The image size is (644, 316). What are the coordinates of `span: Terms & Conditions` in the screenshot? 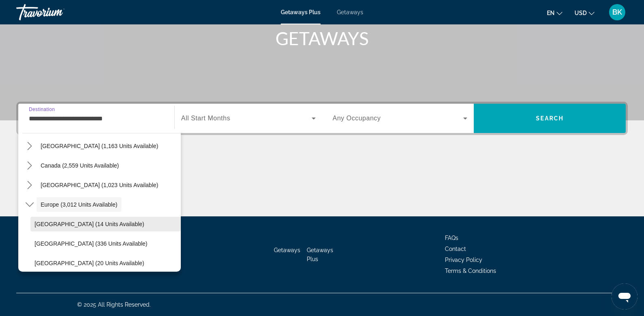 It's located at (470, 271).